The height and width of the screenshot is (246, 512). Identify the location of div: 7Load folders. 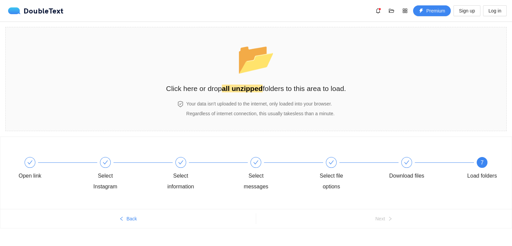
(482, 169).